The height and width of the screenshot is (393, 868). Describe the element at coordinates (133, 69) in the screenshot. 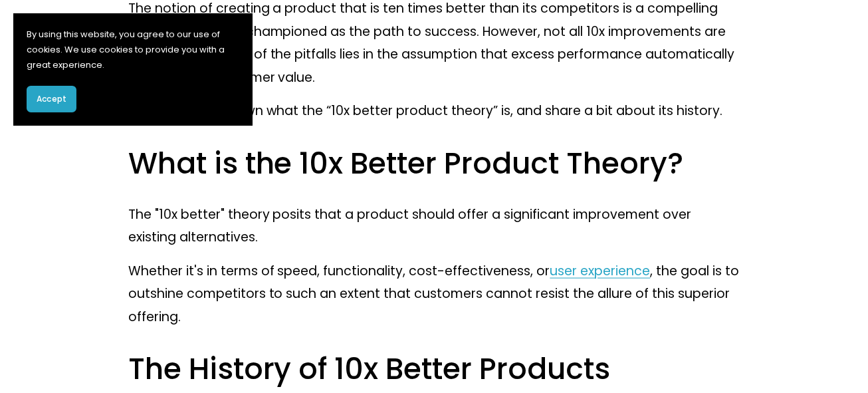

I see `section: Cookie banner` at that location.